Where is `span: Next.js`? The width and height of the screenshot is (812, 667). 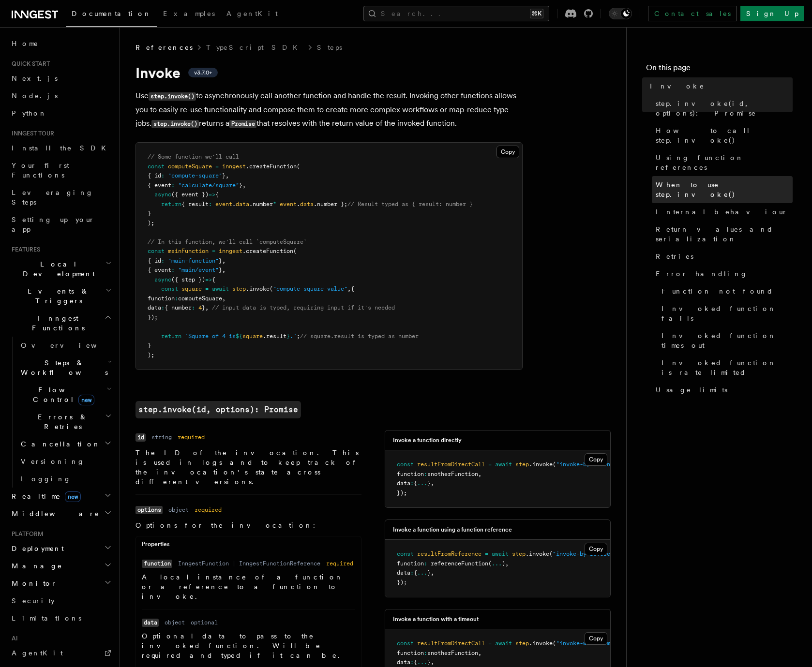 span: Next.js is located at coordinates (34, 79).